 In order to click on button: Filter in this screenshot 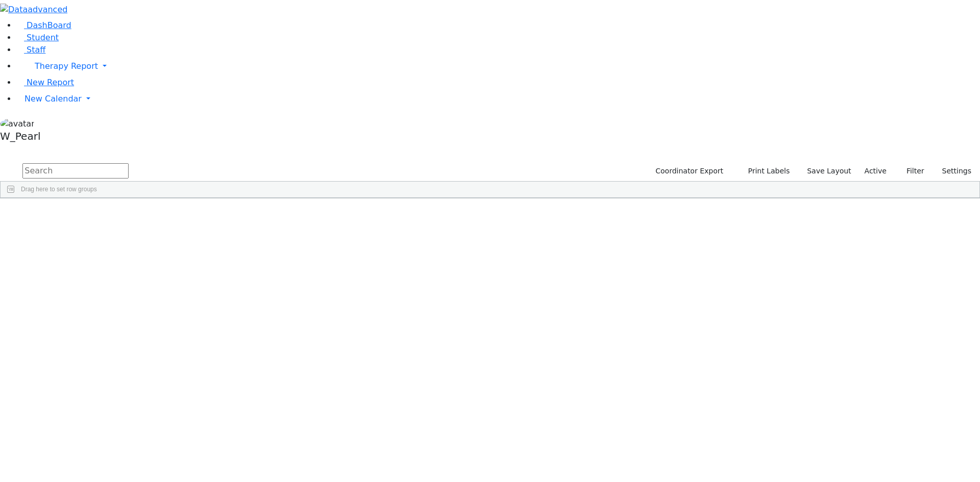, I will do `click(910, 171)`.